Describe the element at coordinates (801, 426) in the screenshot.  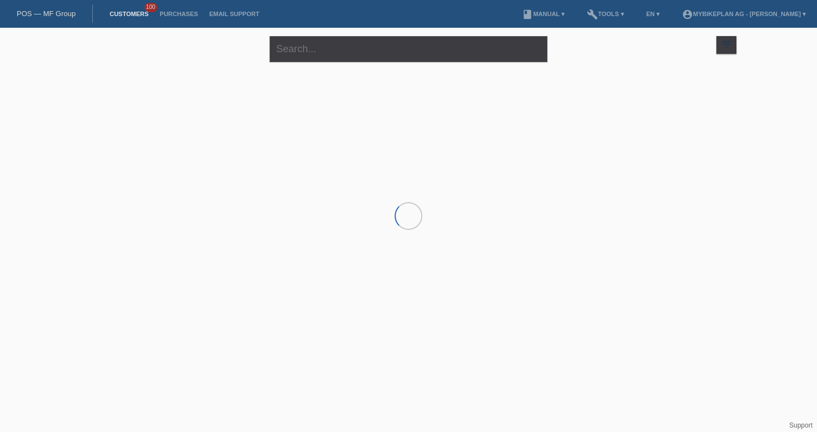
I see `a: Support` at that location.